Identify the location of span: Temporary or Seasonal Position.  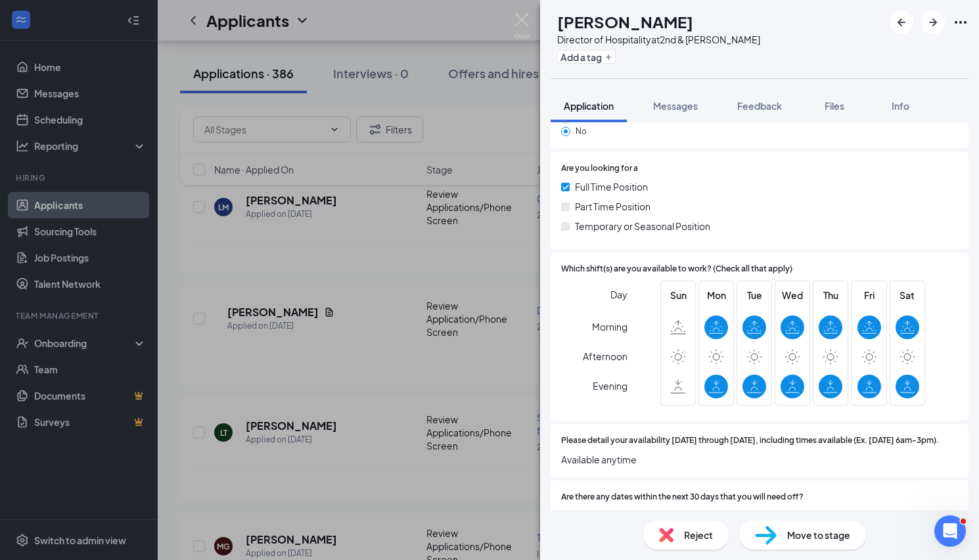
(643, 226).